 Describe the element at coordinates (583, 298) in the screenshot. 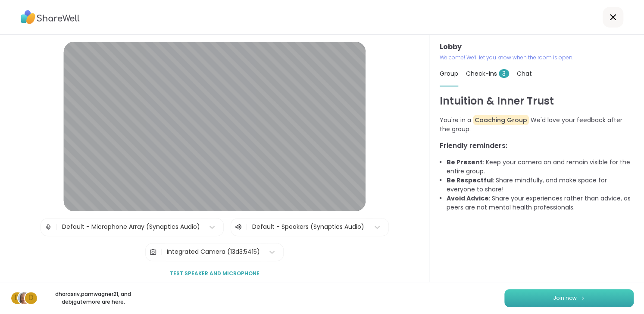

I see `img: ShareWell Logomark` at that location.